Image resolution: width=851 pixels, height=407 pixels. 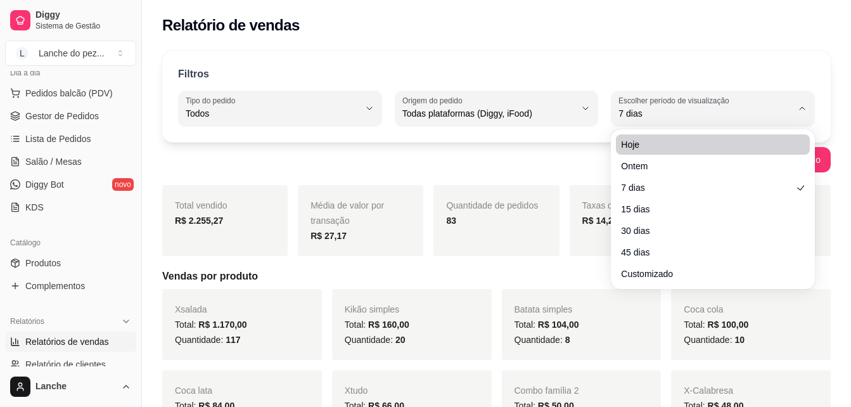 What do you see at coordinates (44, 184) in the screenshot?
I see `span: Diggy Bot` at bounding box center [44, 184].